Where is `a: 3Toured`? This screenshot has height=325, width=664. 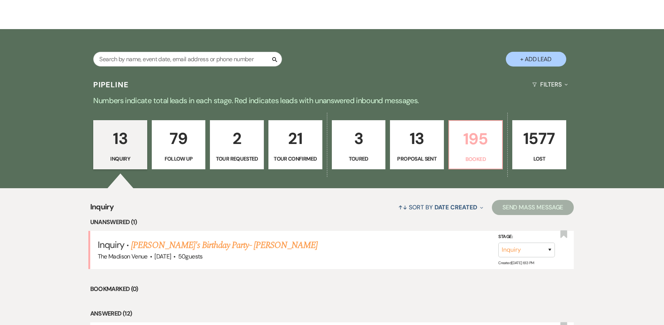
a: 3Toured is located at coordinates (359, 145).